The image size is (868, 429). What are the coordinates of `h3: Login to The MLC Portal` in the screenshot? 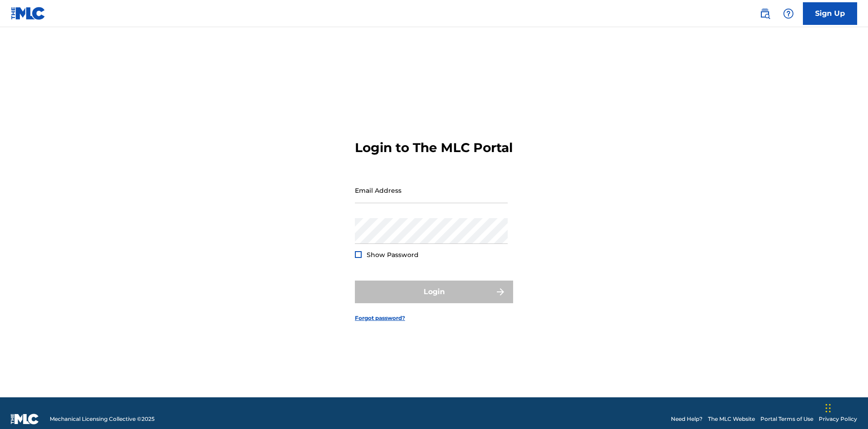 It's located at (434, 147).